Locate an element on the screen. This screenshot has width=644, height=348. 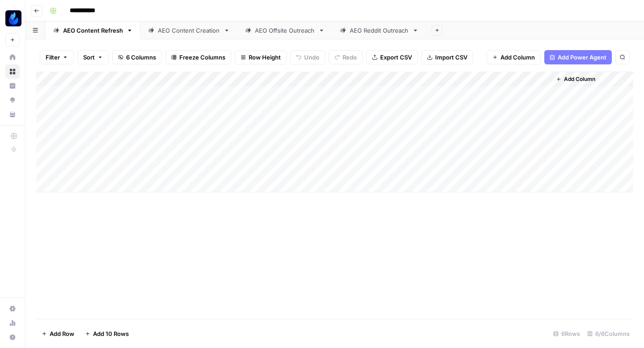
a: Home is located at coordinates (13, 57).